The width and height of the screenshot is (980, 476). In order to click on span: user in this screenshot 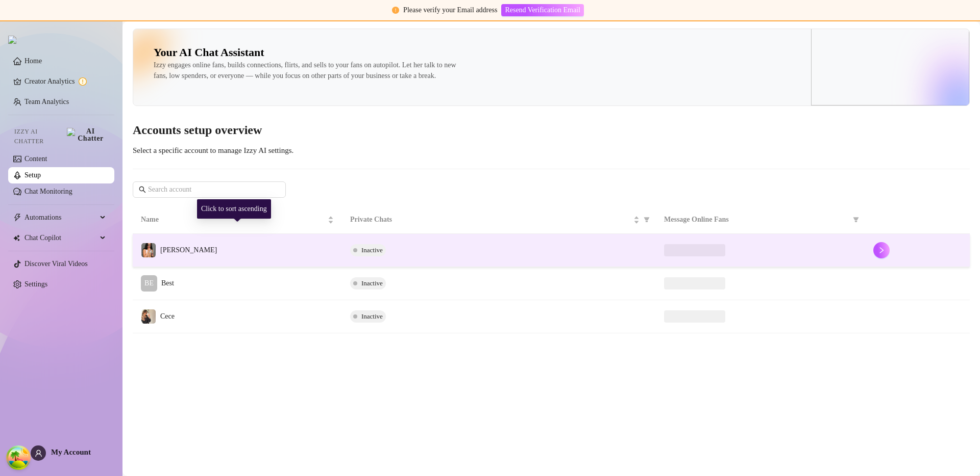, I will do `click(38, 454)`.